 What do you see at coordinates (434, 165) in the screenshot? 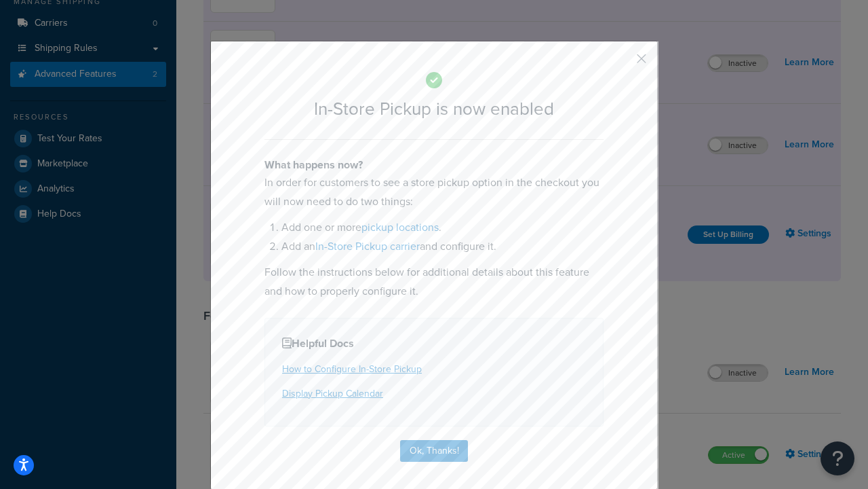
I see `h4: What happens now?` at bounding box center [434, 165].